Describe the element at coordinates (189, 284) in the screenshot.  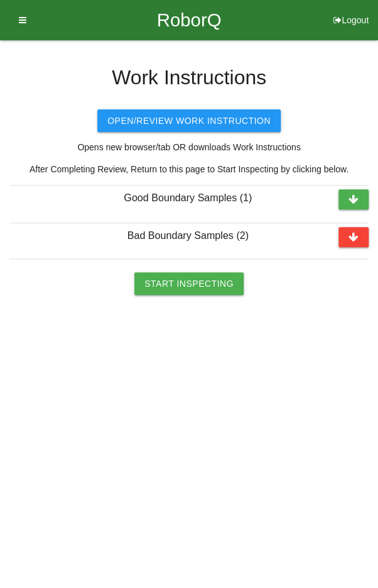
I see `button: Start Inspecting` at that location.